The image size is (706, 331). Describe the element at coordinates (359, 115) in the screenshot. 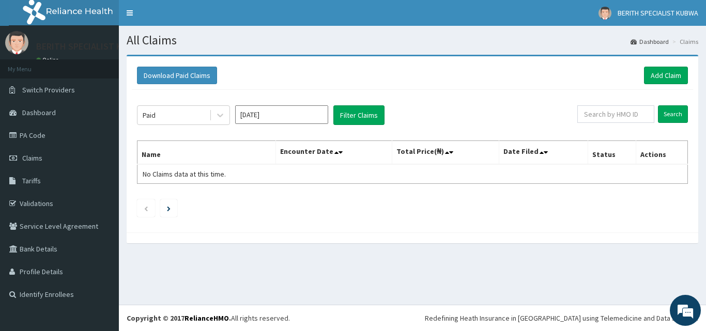

I see `button: Filter Claims` at that location.